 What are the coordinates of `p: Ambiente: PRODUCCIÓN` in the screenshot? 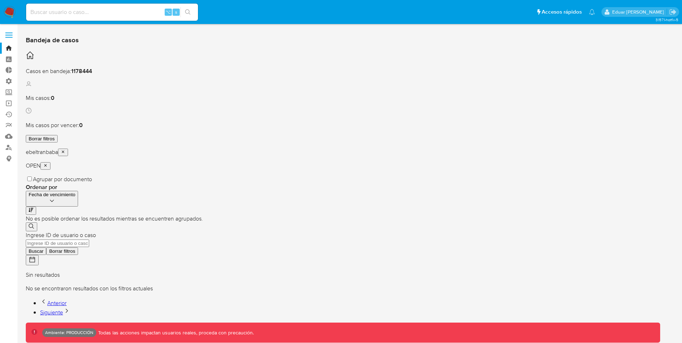 It's located at (69, 332).